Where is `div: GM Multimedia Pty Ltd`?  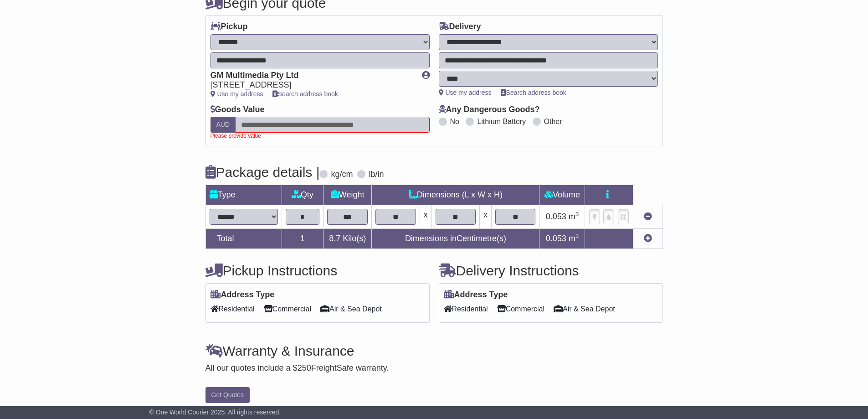
div: GM Multimedia Pty Ltd is located at coordinates (311, 75).